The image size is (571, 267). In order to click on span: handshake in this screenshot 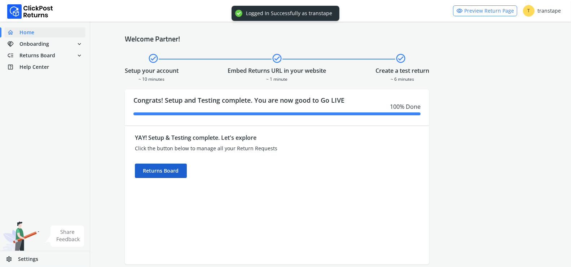, I will do `click(13, 44)`.